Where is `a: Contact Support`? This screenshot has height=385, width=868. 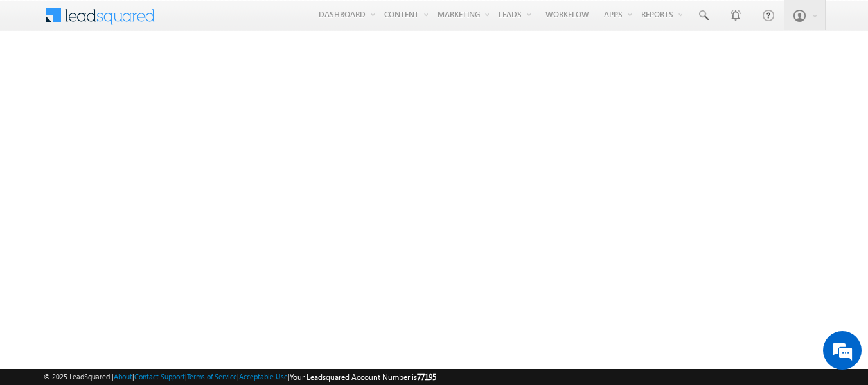
a: Contact Support is located at coordinates (159, 375).